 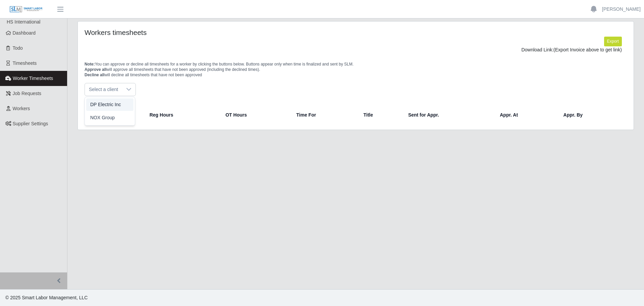 I want to click on span: NOX Group, so click(x=102, y=118).